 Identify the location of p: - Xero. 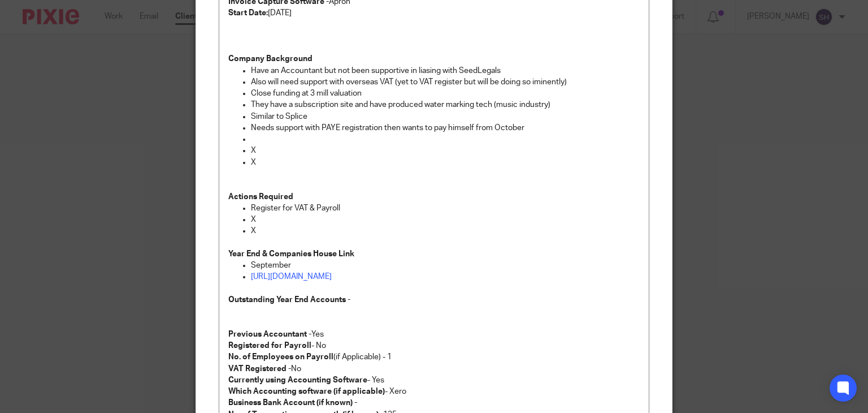
(434, 391).